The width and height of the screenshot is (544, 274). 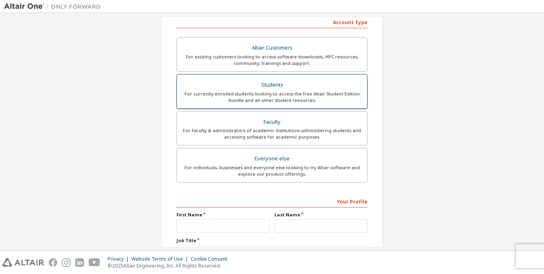 I want to click on div: Students, so click(x=272, y=85).